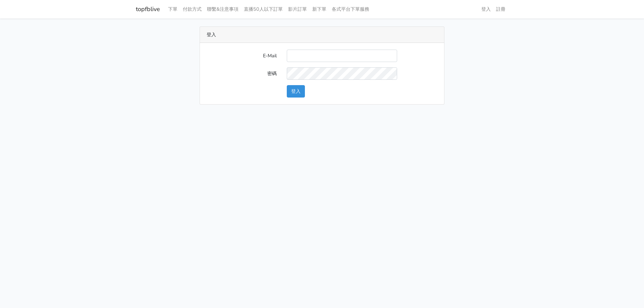 The height and width of the screenshot is (308, 644). I want to click on a: 聯繫&注意事項, so click(223, 9).